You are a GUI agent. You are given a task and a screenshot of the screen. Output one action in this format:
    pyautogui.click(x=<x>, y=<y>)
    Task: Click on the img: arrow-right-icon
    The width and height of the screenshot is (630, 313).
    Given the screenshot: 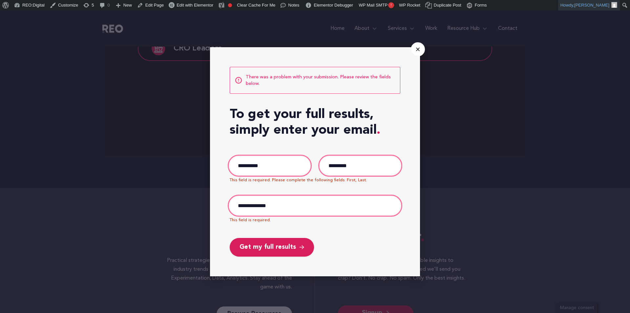 What is the action you would take?
    pyautogui.click(x=301, y=247)
    